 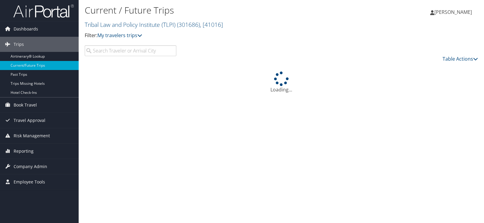 I want to click on img: airportal-logo.png, so click(x=44, y=11).